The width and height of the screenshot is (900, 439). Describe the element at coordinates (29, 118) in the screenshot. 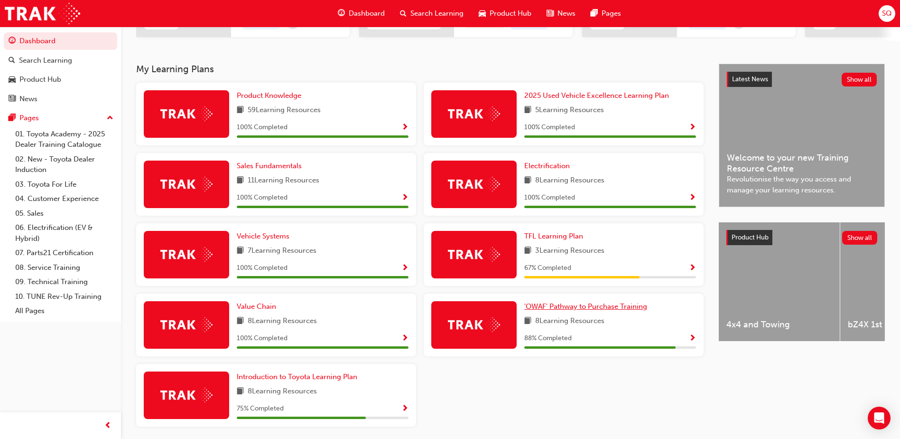

I see `div: Pages` at that location.